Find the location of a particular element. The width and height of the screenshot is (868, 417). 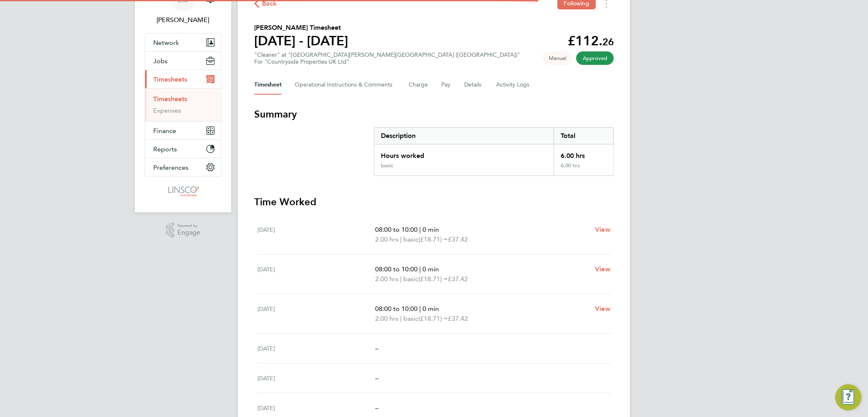

a: Expenses is located at coordinates (167, 110).